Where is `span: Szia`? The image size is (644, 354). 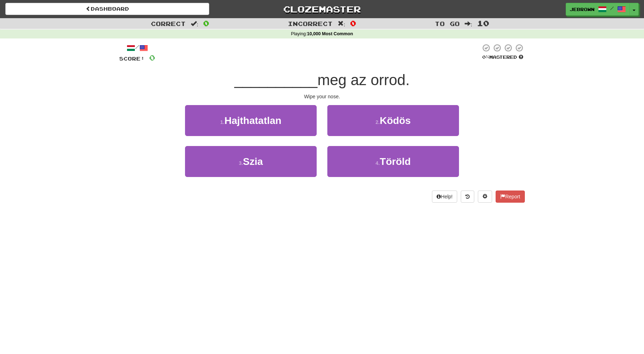
span: Szia is located at coordinates (253, 161).